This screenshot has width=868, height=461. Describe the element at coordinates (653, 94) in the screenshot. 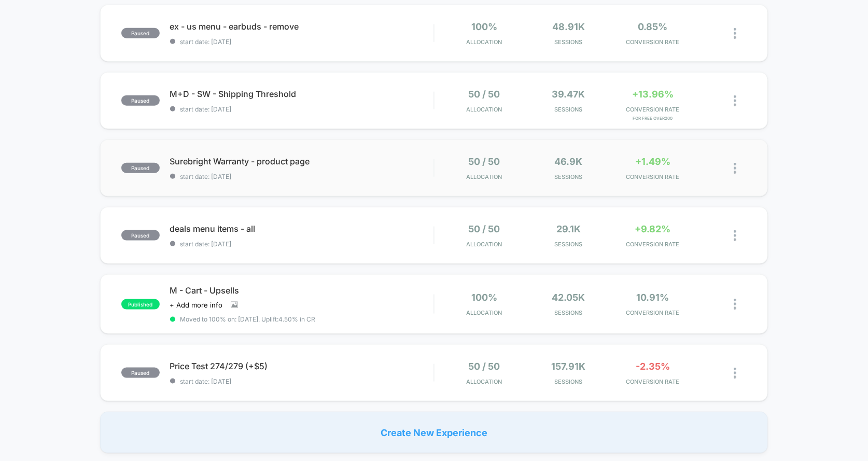

I see `span: +13.96%` at that location.